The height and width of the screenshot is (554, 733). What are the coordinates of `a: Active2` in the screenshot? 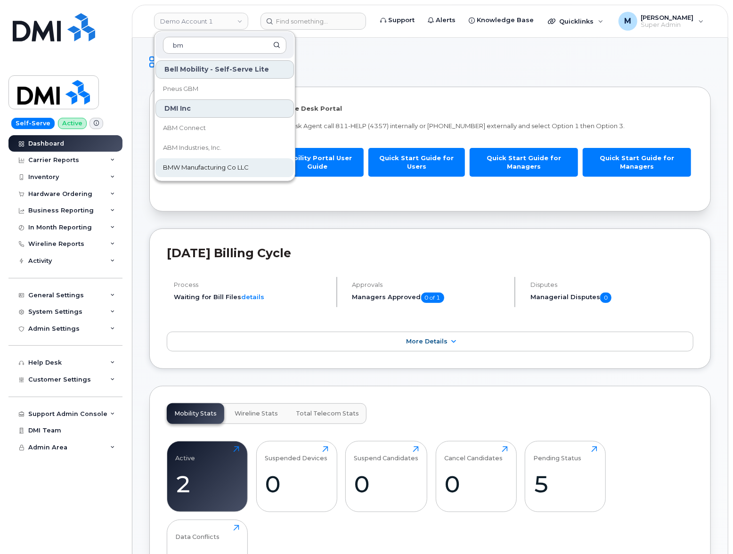 It's located at (207, 476).